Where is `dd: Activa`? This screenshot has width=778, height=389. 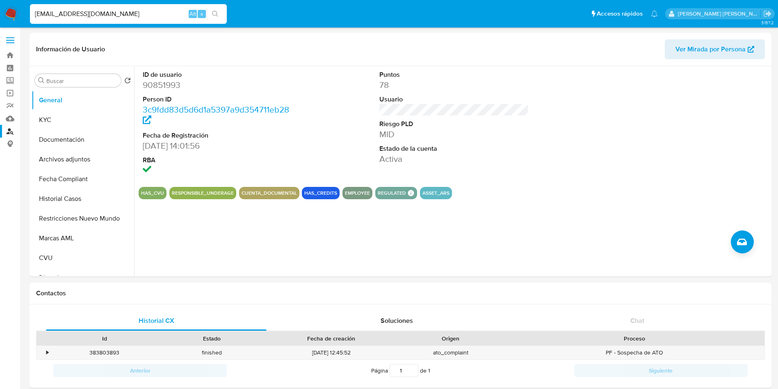 dd: Activa is located at coordinates (454, 159).